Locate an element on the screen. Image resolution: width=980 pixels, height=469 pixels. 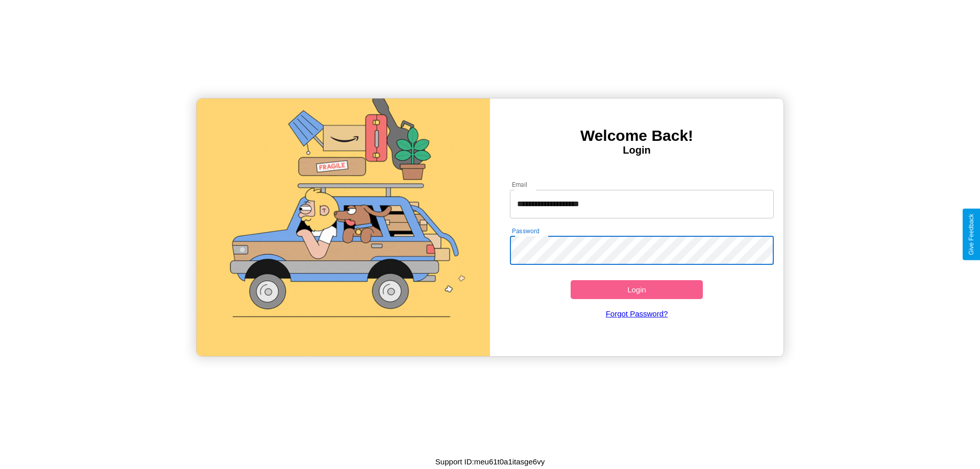
div: Give Feedback is located at coordinates (971, 234).